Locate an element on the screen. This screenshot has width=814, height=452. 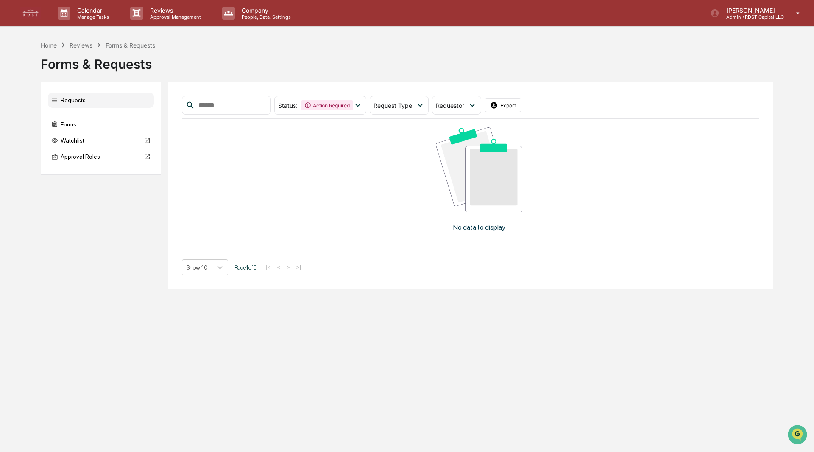
span: Requestor is located at coordinates (450, 105).